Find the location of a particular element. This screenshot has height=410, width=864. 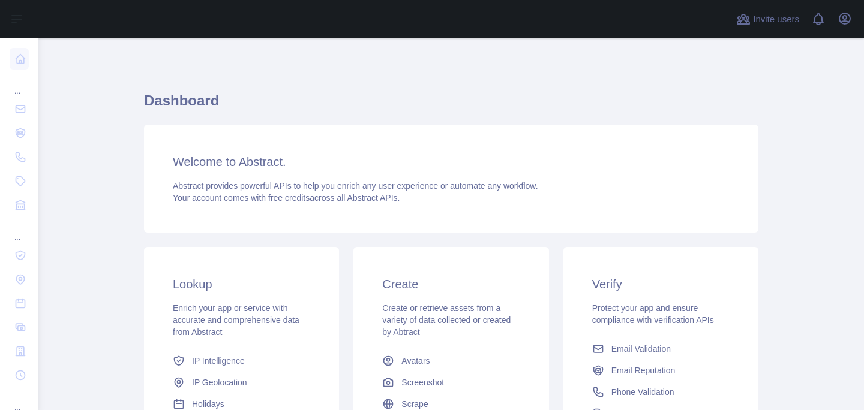

span: Email Reputation is located at coordinates (643, 371).